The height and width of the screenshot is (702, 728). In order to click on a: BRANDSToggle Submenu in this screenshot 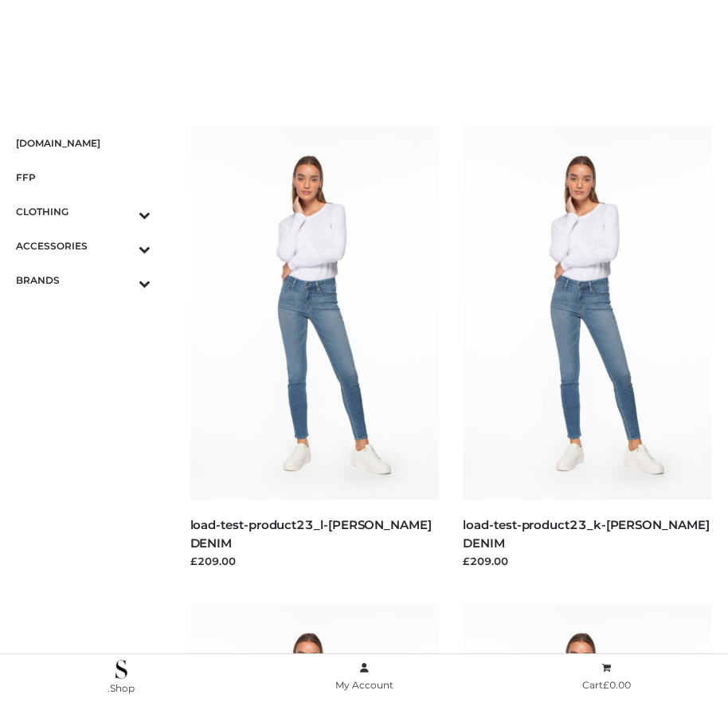, I will do `click(83, 279)`.